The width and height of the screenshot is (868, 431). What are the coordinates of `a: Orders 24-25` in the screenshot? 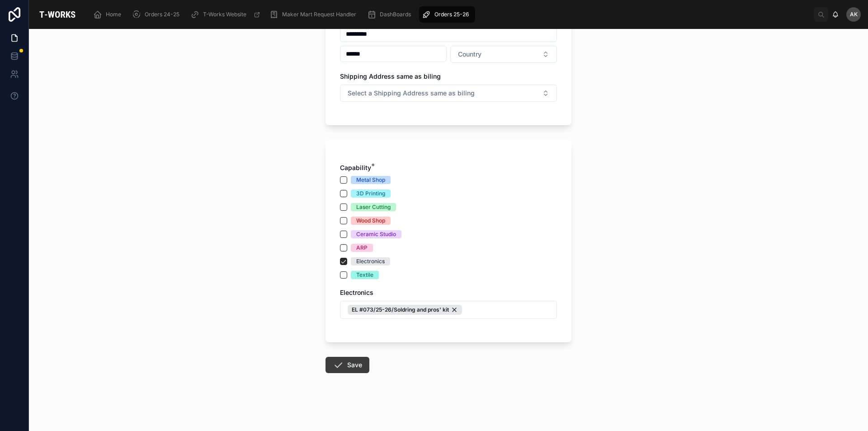 It's located at (158, 15).